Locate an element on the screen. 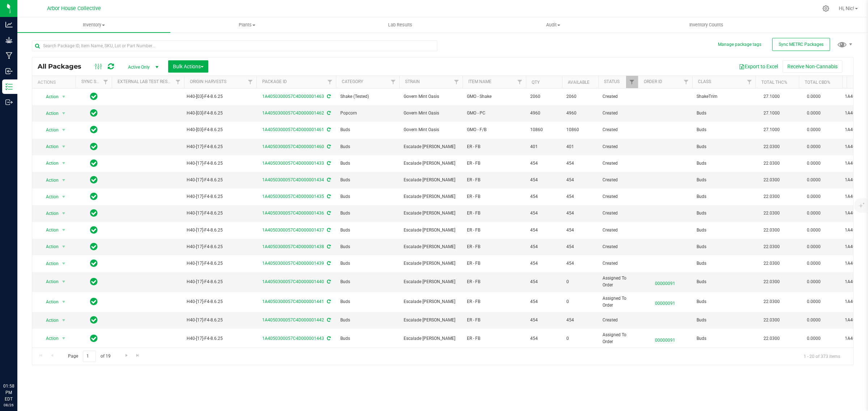 Image resolution: width=868 pixels, height=411 pixels. a: Category is located at coordinates (352, 81).